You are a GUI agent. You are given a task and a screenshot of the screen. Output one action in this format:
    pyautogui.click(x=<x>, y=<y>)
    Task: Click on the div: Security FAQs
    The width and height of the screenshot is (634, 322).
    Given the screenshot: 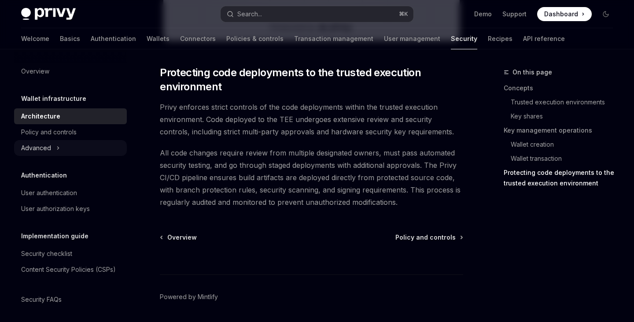 What is the action you would take?
    pyautogui.click(x=41, y=299)
    